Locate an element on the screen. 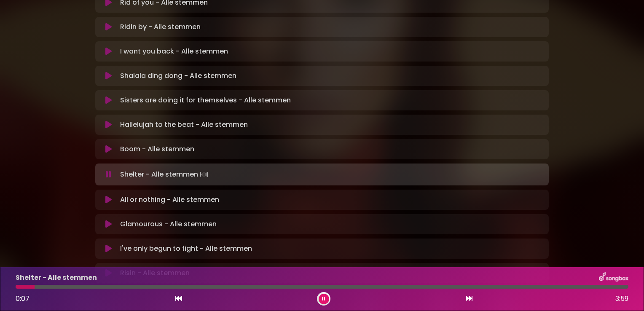 The height and width of the screenshot is (311, 644). p: Boom - Alle stemmen is located at coordinates (157, 149).